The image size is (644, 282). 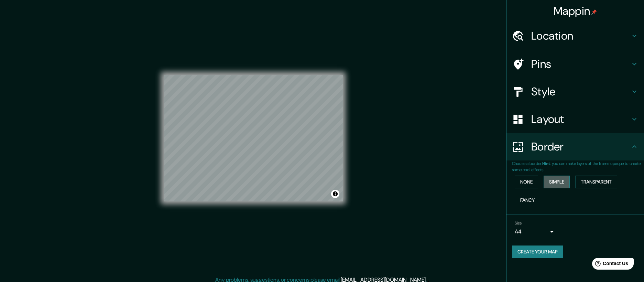 What do you see at coordinates (581, 36) in the screenshot?
I see `h4: Location` at bounding box center [581, 36].